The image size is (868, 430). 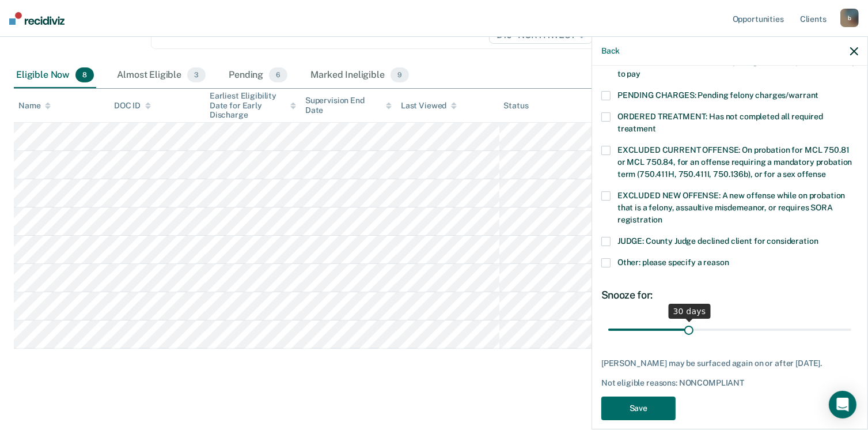 What do you see at coordinates (843, 405) in the screenshot?
I see `div: Open Intercom Messenger` at bounding box center [843, 405].